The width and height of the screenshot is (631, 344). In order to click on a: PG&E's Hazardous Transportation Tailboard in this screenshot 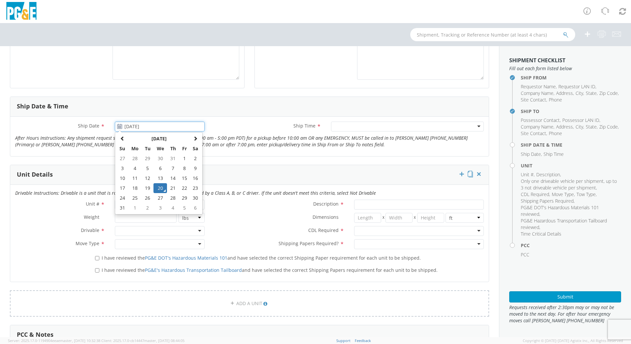, I will do `click(193, 270)`.